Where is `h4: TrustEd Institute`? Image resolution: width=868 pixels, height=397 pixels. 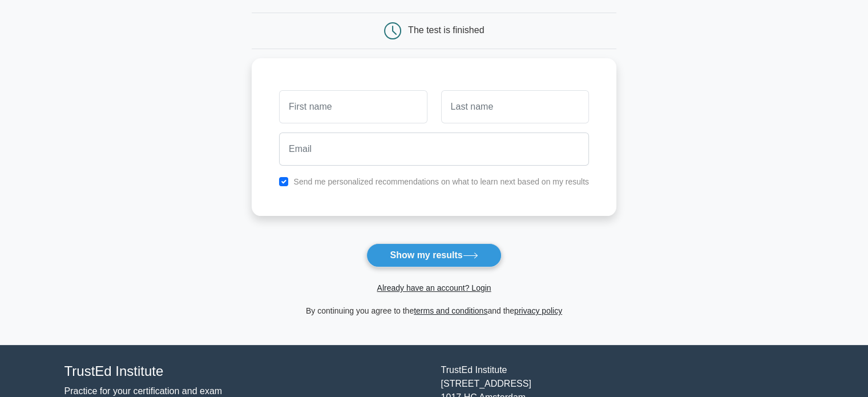
h4: TrustEd Institute is located at coordinates (246, 371).